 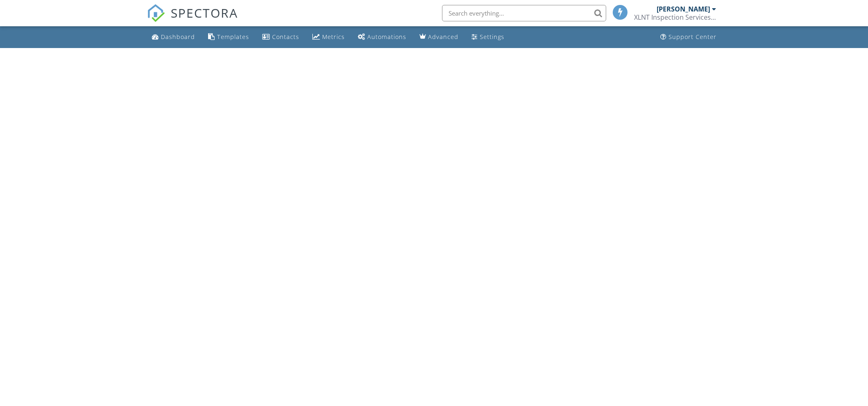 What do you see at coordinates (693, 37) in the screenshot?
I see `div: Support Center` at bounding box center [693, 37].